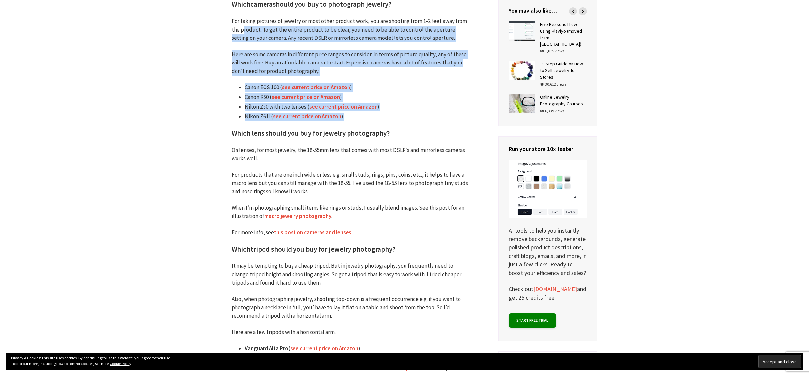  What do you see at coordinates (350, 250) in the screenshot?
I see `h3: Which ?` at bounding box center [350, 250].